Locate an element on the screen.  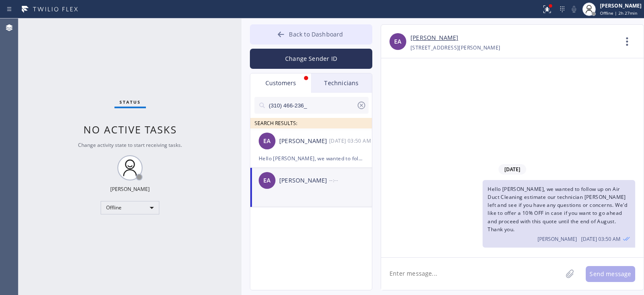
input: Search is located at coordinates (312, 106).